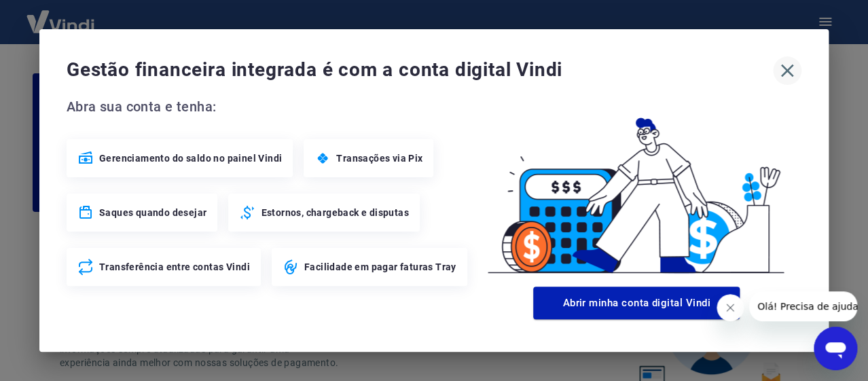 This screenshot has height=381, width=868. I want to click on img: Good Billing, so click(637, 189).